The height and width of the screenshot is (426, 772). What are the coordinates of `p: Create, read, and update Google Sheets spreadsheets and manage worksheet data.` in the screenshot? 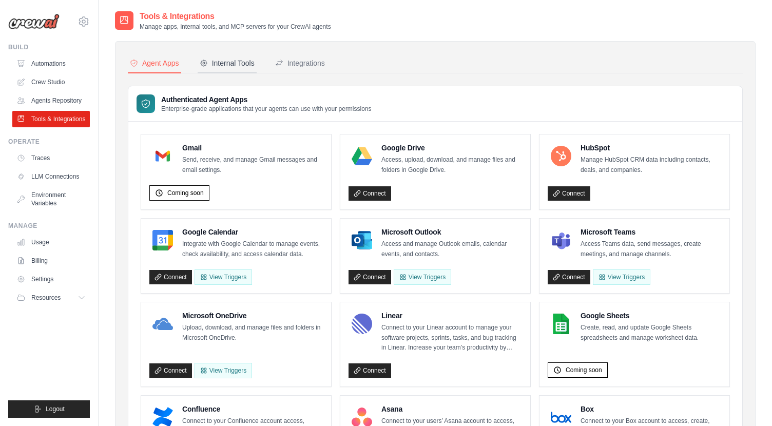 It's located at (651, 333).